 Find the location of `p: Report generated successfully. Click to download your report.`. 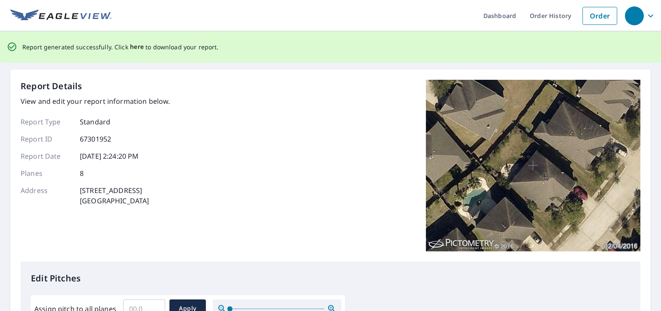

p: Report generated successfully. Click to download your report. is located at coordinates (121, 47).